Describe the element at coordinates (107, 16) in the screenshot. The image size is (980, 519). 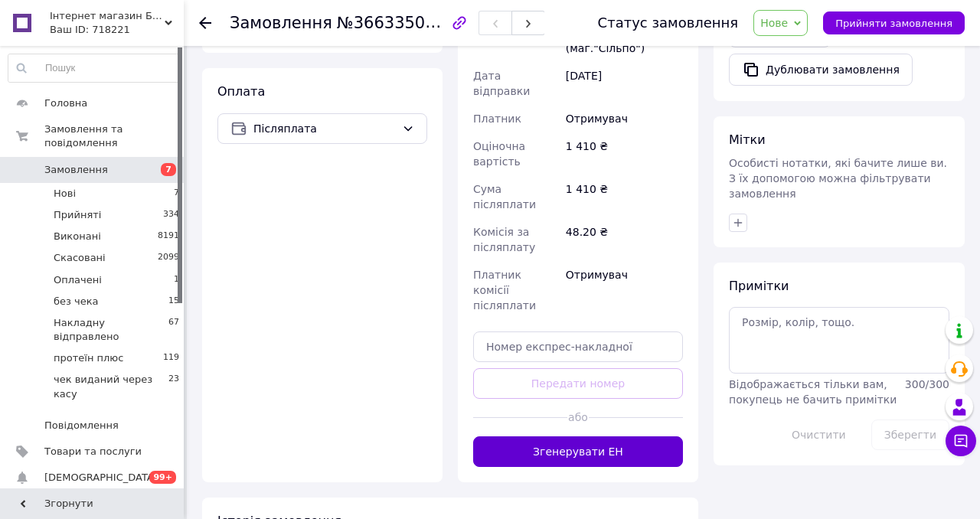
I see `span: Інтернет магазин БАДів спортивного харчування та аксесуарів SportFood` at that location.